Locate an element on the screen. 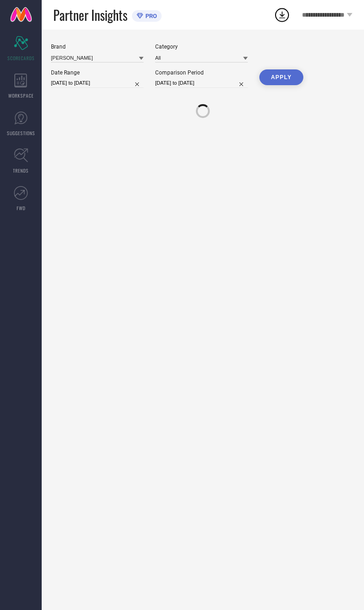 This screenshot has height=610, width=364. span: Partner Insights is located at coordinates (90, 15).